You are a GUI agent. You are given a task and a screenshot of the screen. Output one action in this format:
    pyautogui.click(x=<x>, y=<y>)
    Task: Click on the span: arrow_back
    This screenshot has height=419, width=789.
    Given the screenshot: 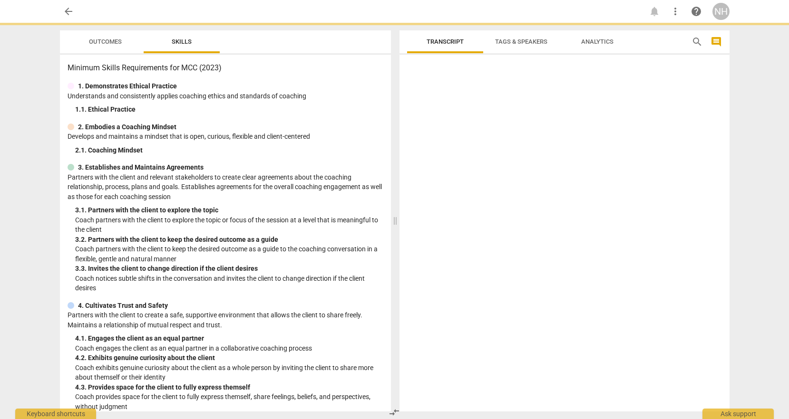 What is the action you would take?
    pyautogui.click(x=68, y=11)
    